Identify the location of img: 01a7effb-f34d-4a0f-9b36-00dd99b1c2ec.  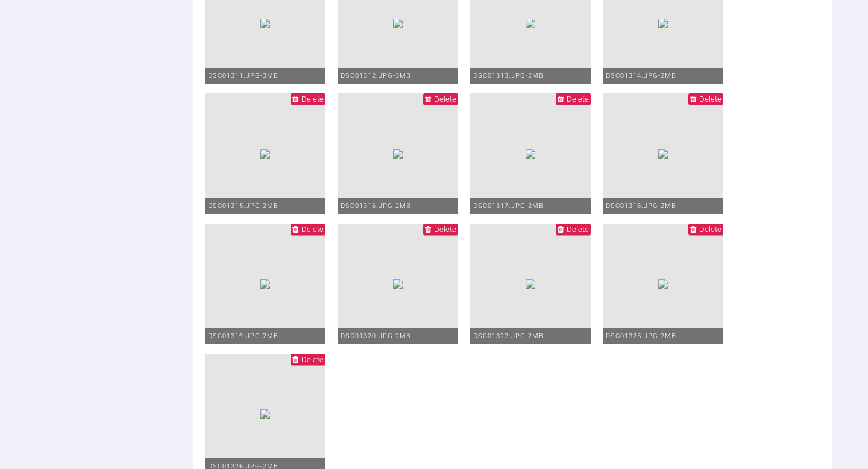
(265, 414).